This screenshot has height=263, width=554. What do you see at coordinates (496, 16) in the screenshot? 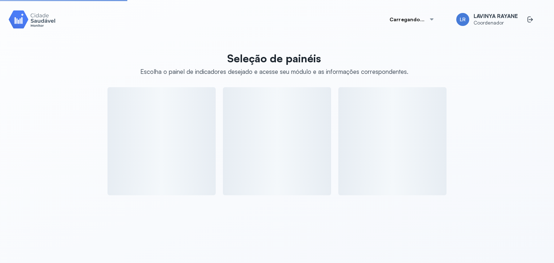
I see `span: LAVINYA RAYANE` at bounding box center [496, 16].